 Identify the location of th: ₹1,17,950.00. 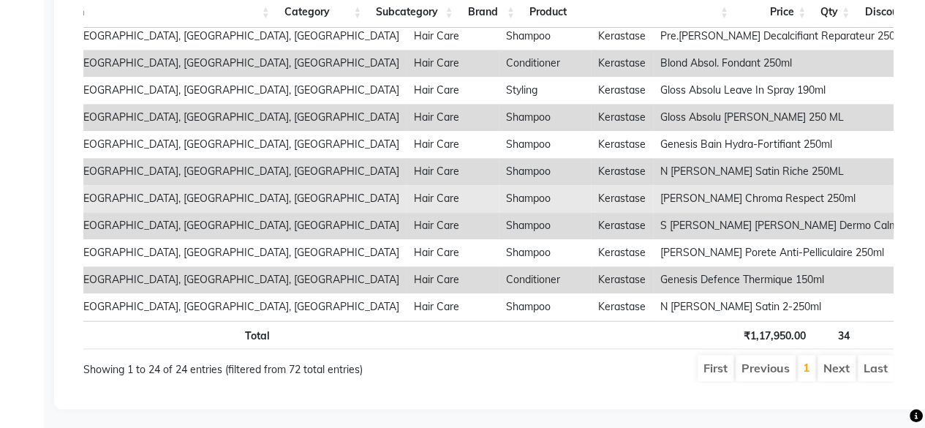
(775, 334).